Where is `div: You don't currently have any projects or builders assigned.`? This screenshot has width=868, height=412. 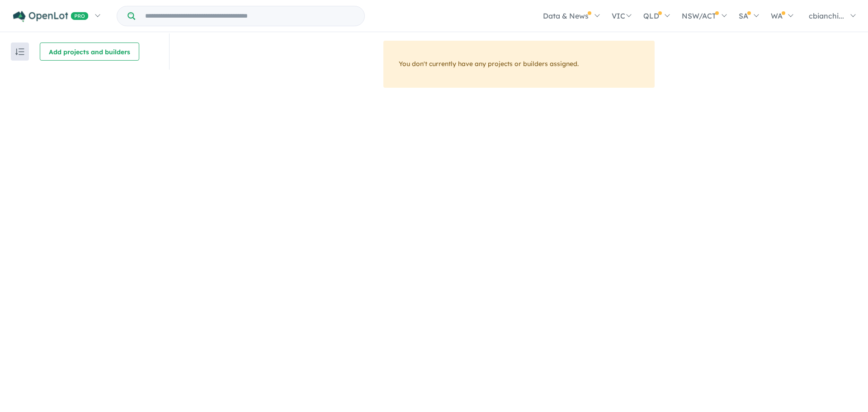
div: You don't currently have any projects or builders assigned. is located at coordinates (519, 64).